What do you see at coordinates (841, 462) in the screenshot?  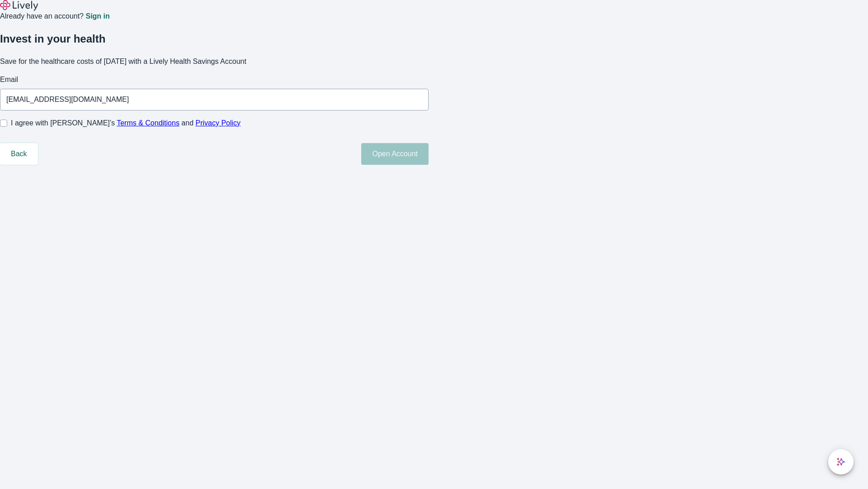 I see `svg: Lively AI Assistant` at bounding box center [841, 462].